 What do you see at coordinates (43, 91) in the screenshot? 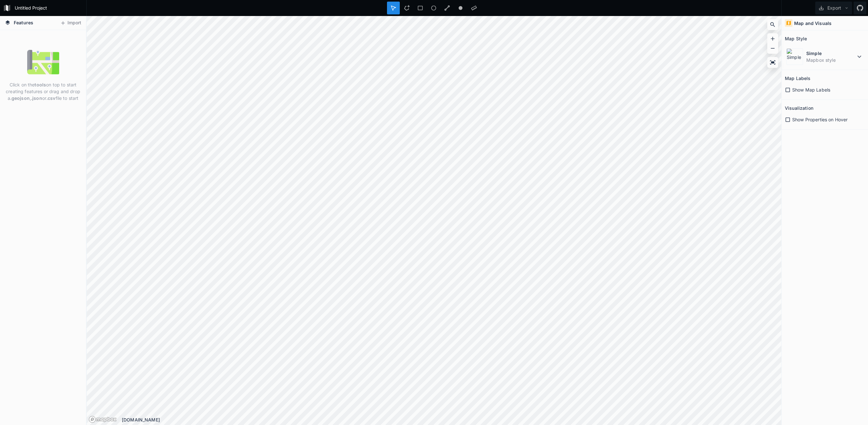
I see `p: Click on the on top to start creating features or drag and drop a , or file to start` at bounding box center [43, 91].